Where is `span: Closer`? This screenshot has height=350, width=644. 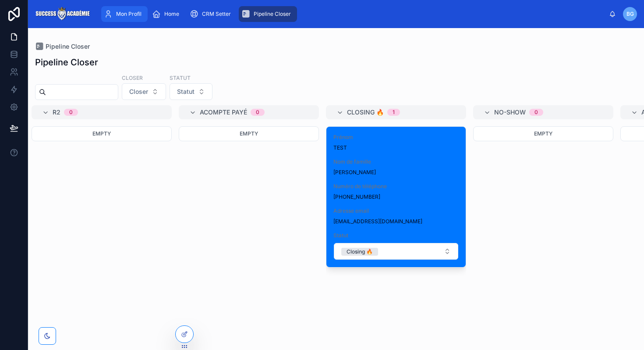
span: Closer is located at coordinates (139, 91).